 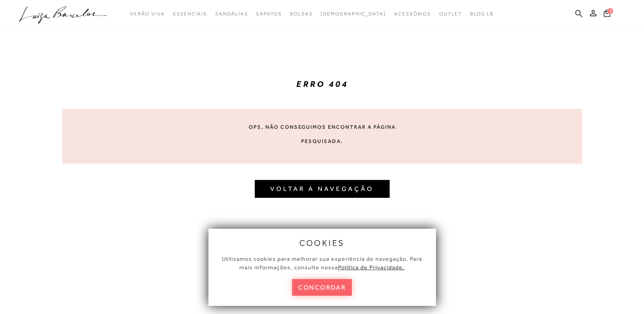 What do you see at coordinates (451, 14) in the screenshot?
I see `span: Outlet` at bounding box center [451, 14].